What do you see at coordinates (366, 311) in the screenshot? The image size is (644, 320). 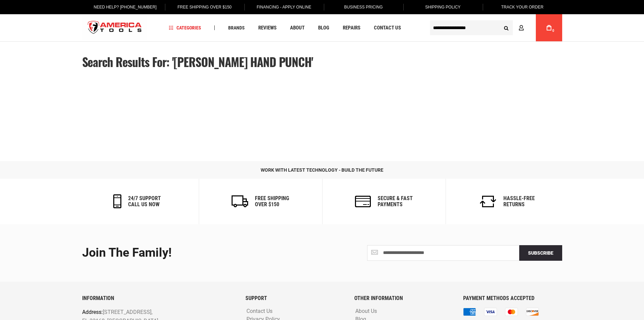 I see `a: About Us` at bounding box center [366, 311].